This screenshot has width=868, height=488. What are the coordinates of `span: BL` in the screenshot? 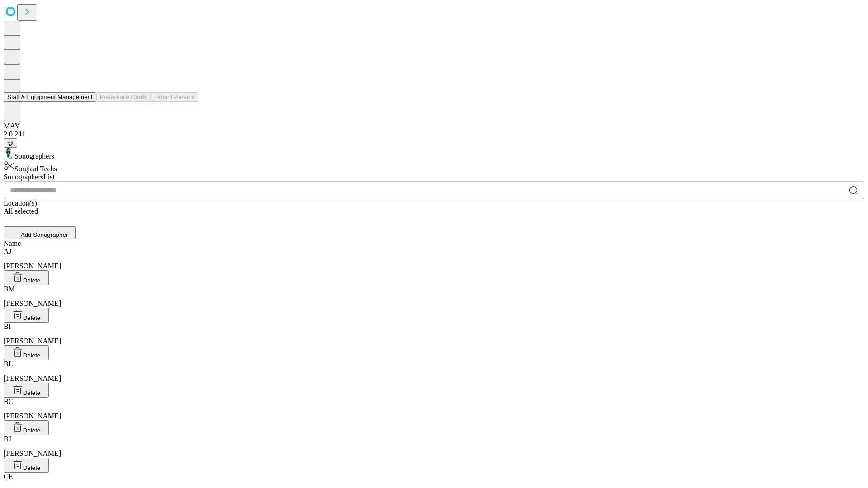 It's located at (8, 364).